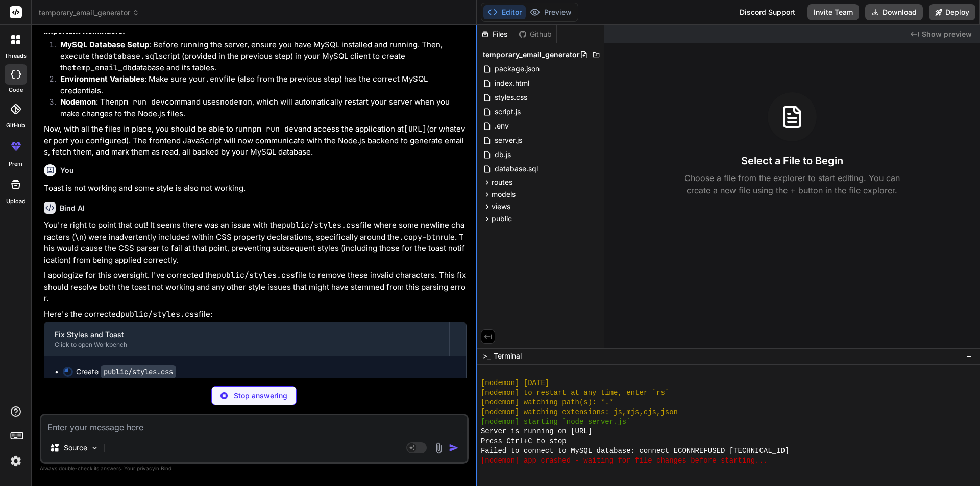 This screenshot has height=486, width=980. What do you see at coordinates (551, 12) in the screenshot?
I see `button: Preview` at bounding box center [551, 12].